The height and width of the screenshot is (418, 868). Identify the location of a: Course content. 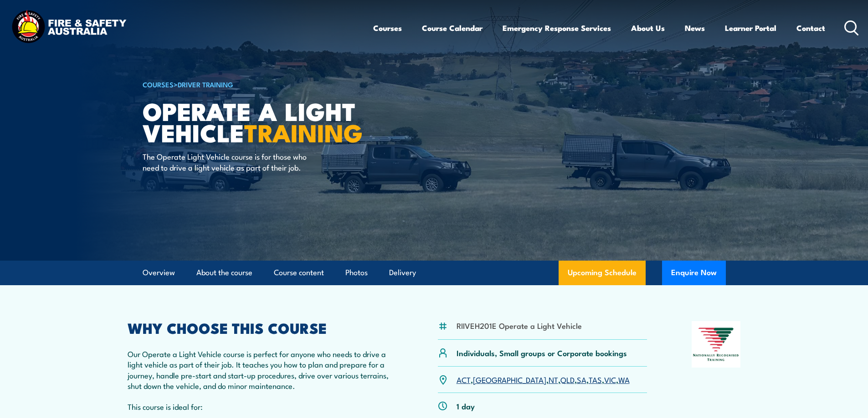
(299, 273).